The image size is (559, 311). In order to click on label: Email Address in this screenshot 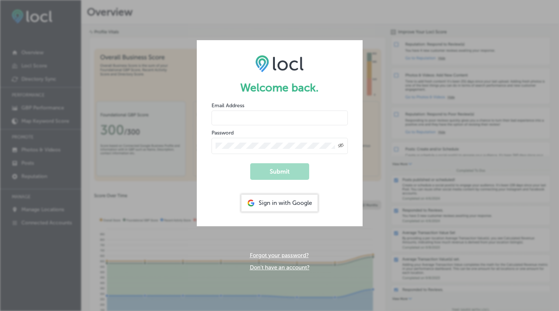, I will do `click(228, 105)`.